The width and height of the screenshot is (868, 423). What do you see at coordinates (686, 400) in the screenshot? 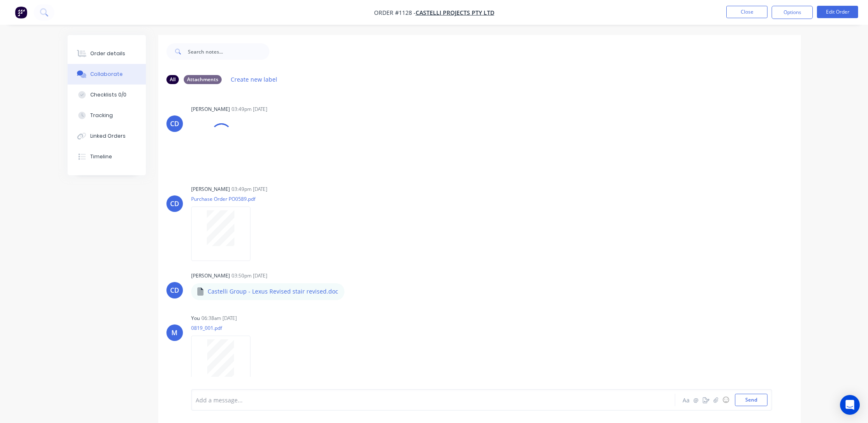
I see `button: Aa` at bounding box center [686, 400].